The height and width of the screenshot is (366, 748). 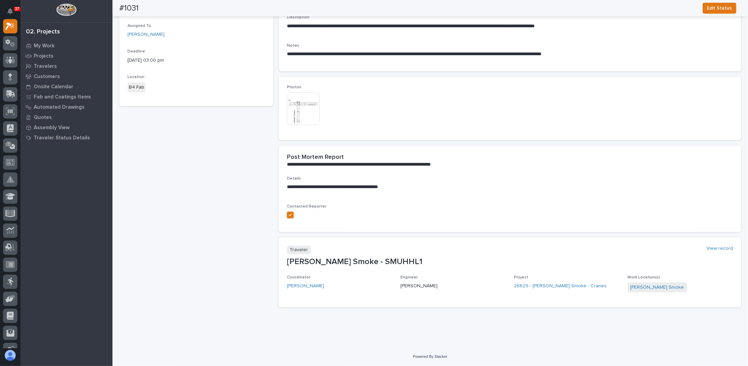 What do you see at coordinates (719, 8) in the screenshot?
I see `span: Edit Status` at bounding box center [719, 8].